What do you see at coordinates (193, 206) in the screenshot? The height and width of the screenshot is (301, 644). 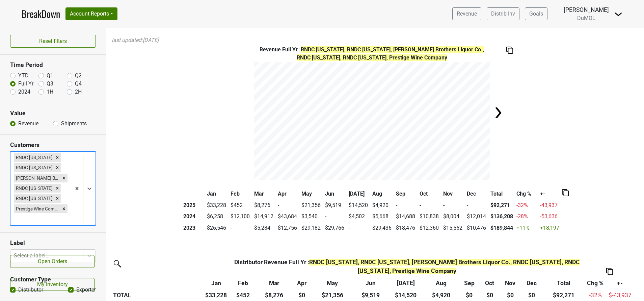 I see `th: 2025` at bounding box center [193, 206].